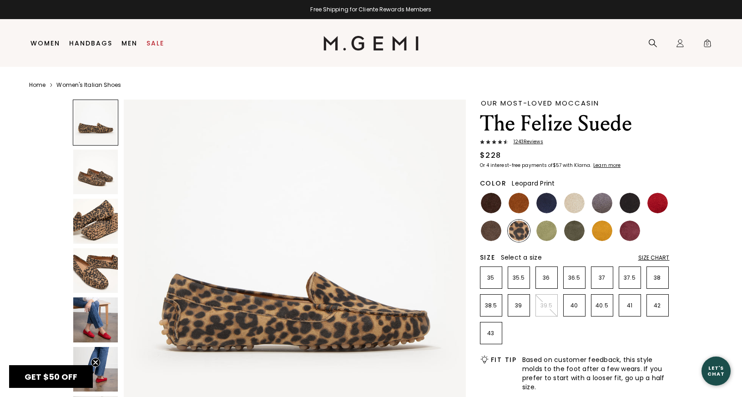 This screenshot has width=742, height=397. What do you see at coordinates (504, 360) in the screenshot?
I see `h2: Fit Tip` at bounding box center [504, 360].